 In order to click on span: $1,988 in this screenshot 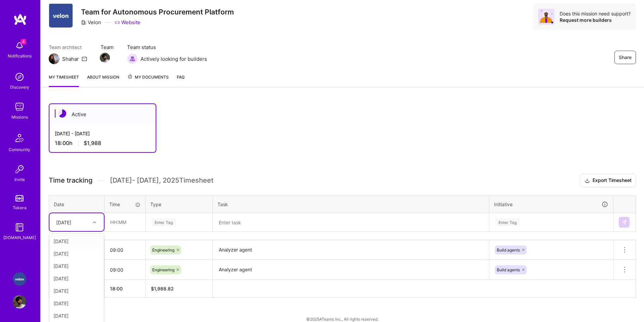, I will do `click(92, 143)`.